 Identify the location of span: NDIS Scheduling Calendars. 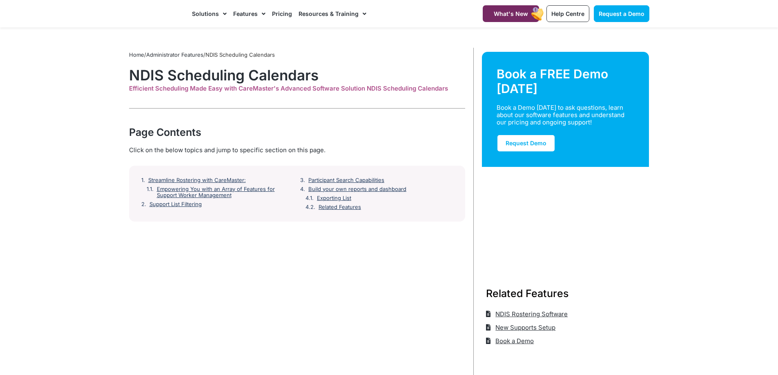
(240, 55).